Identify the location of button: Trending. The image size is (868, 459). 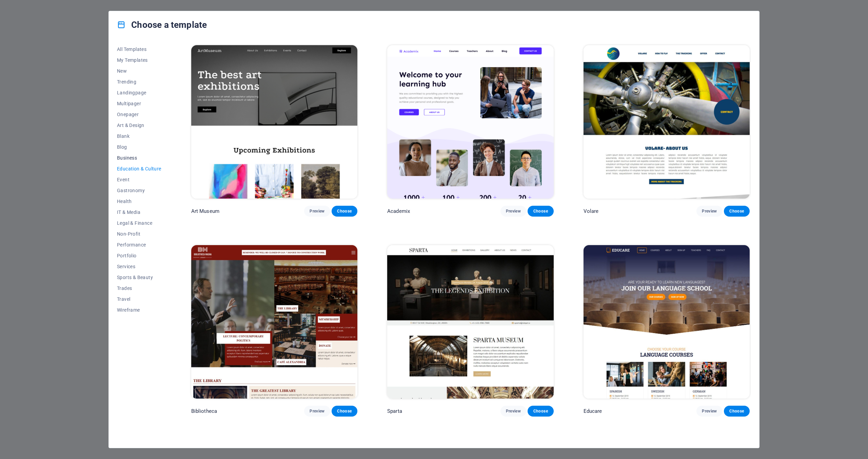
(139, 81).